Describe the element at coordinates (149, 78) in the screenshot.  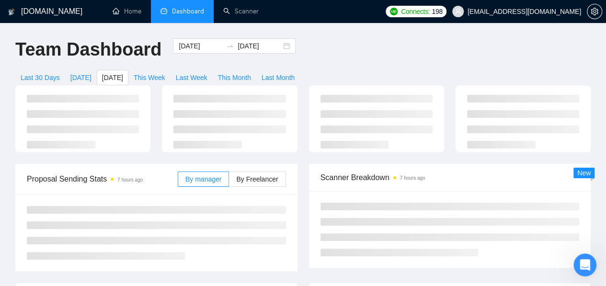
I see `span: This Week` at that location.